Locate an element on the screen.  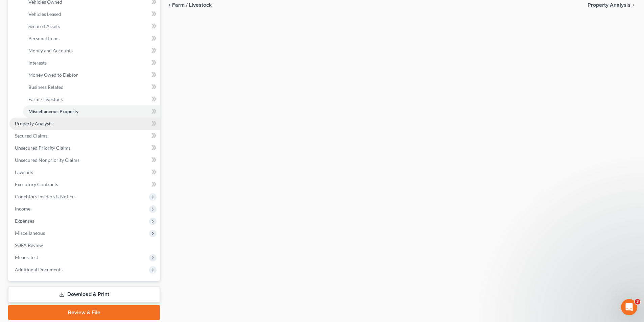
span: Vehicles Leased is located at coordinates (45, 14).